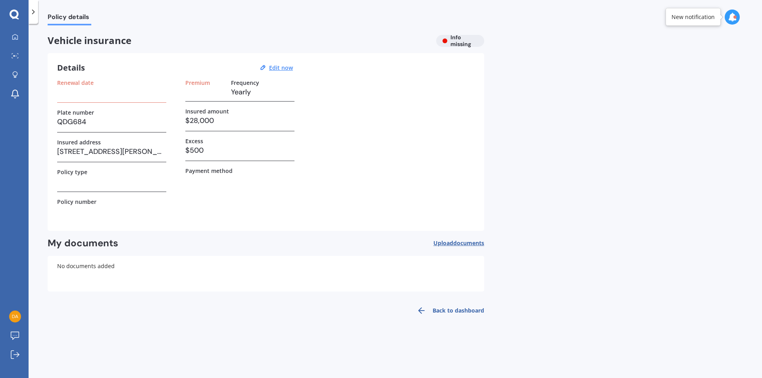 The width and height of the screenshot is (762, 378). What do you see at coordinates (209, 171) in the screenshot?
I see `label: Payment method` at bounding box center [209, 171].